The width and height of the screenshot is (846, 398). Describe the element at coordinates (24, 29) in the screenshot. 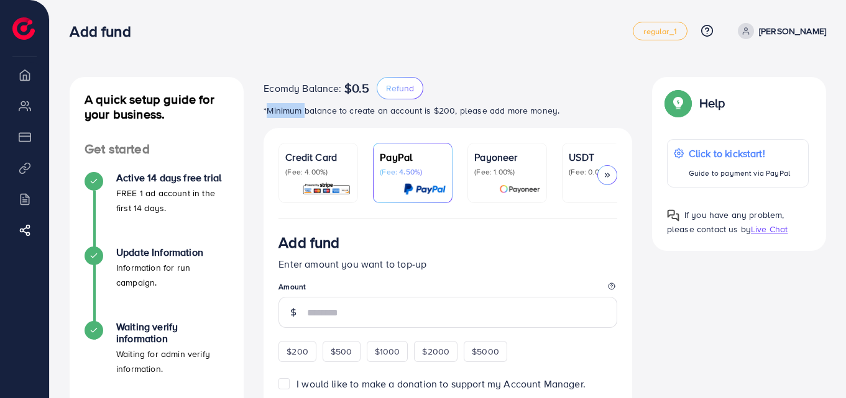

I see `a: logo` at that location.